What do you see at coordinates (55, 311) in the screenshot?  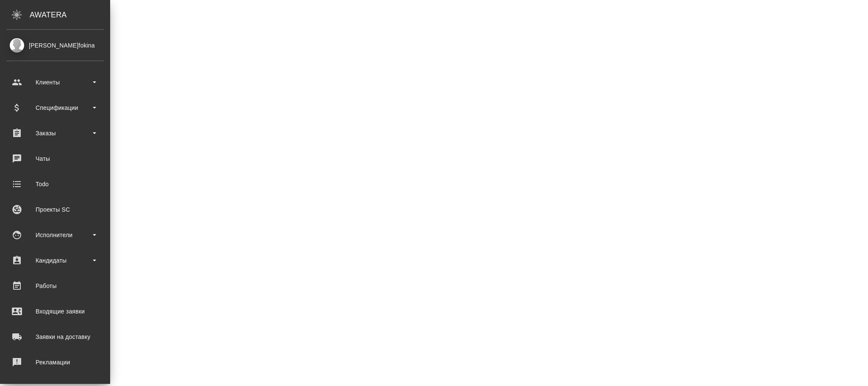 I see `div: Входящие заявки` at bounding box center [55, 311].